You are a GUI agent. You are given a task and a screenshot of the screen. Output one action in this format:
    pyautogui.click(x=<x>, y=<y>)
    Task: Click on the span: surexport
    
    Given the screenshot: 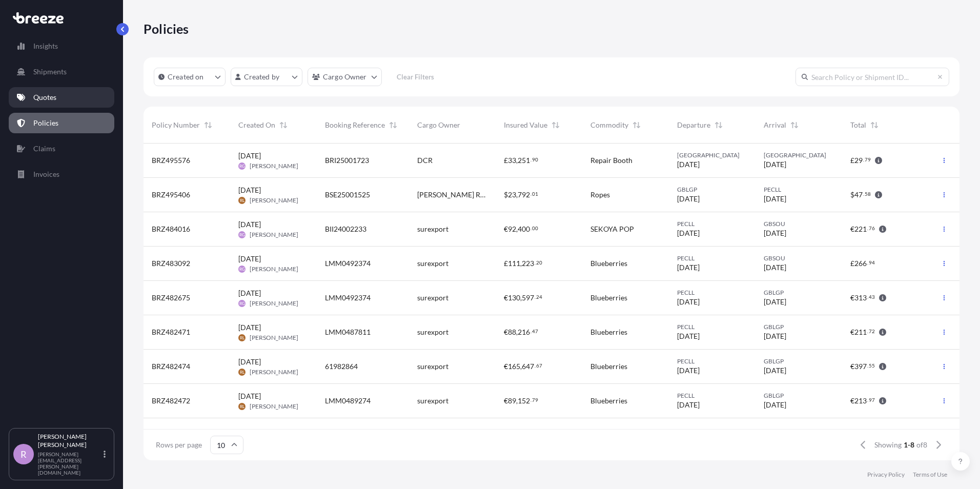 What is the action you would take?
    pyautogui.click(x=433, y=332)
    